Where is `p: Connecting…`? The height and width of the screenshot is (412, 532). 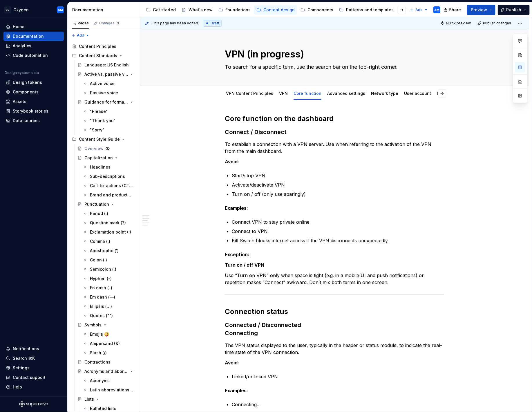 p: Connecting… is located at coordinates (338, 405).